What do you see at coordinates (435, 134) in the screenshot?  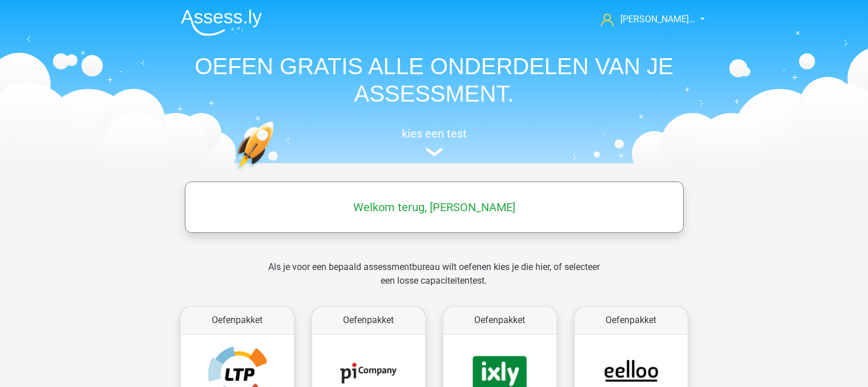 I see `h5: kies een test` at bounding box center [435, 134].